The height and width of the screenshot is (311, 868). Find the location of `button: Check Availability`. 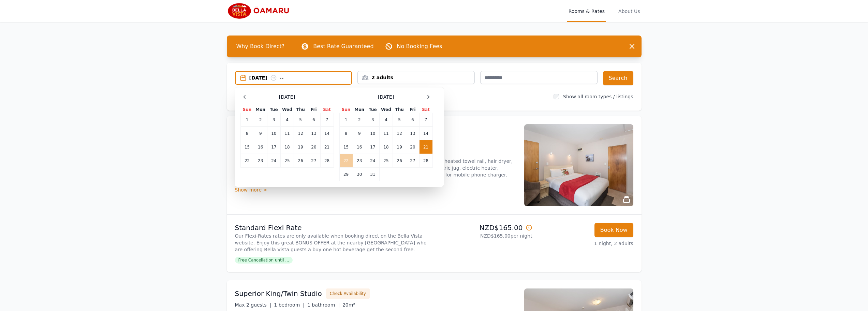

button: Check Availability is located at coordinates (348, 294).